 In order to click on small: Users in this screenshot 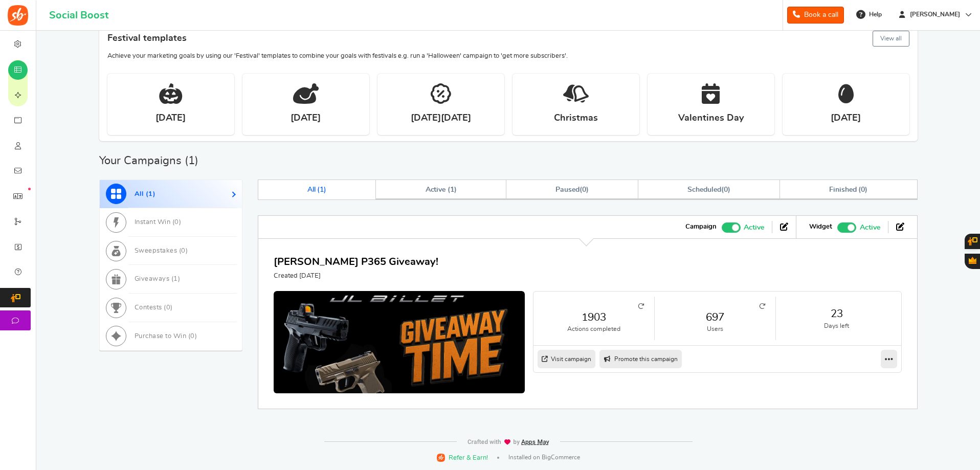, I will do `click(715, 329)`.